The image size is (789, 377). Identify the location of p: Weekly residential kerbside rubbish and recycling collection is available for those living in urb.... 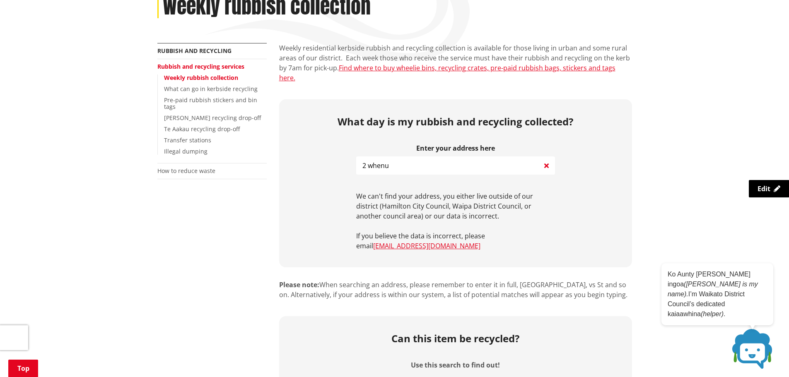
(456, 63).